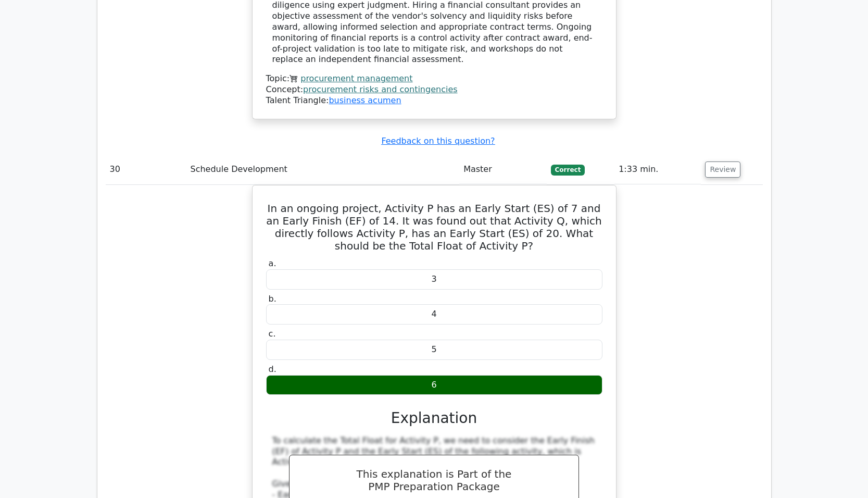  I want to click on h3: Explanation, so click(435, 418).